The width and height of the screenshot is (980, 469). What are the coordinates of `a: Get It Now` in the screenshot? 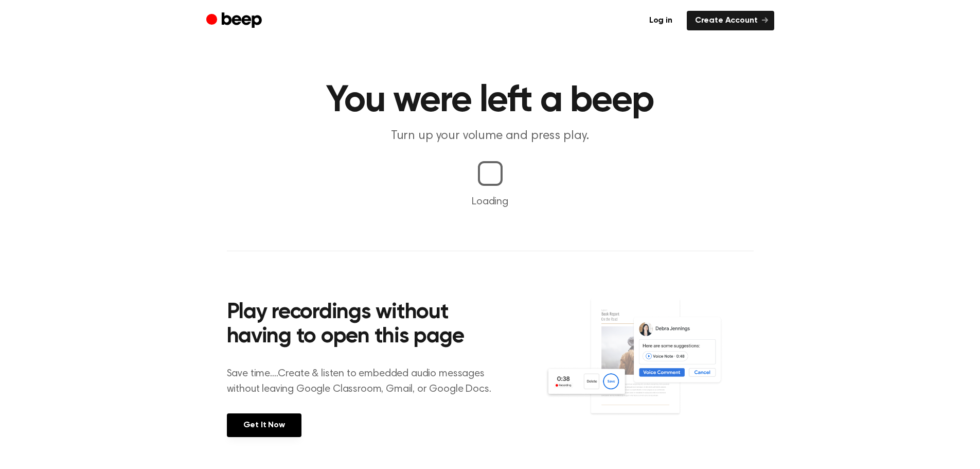 It's located at (264, 425).